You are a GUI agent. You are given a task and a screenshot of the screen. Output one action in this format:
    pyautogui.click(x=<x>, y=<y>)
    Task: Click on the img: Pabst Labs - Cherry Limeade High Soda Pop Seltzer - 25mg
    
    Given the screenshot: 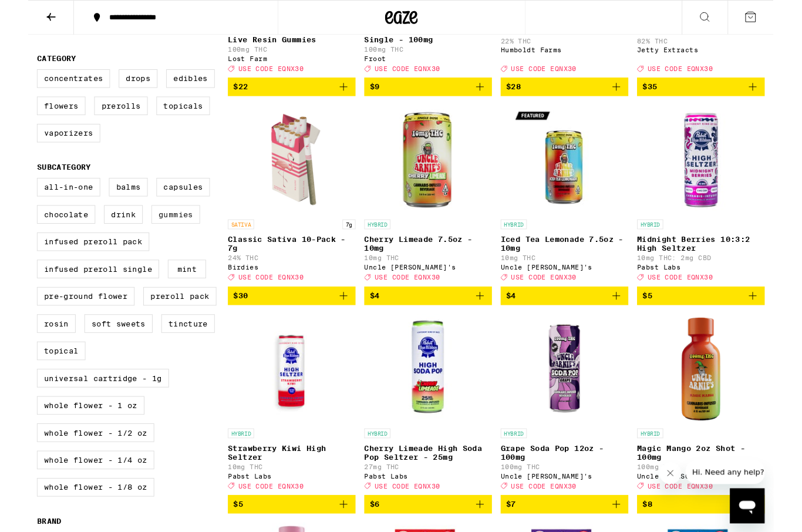 What is the action you would take?
    pyautogui.click(x=430, y=396)
    